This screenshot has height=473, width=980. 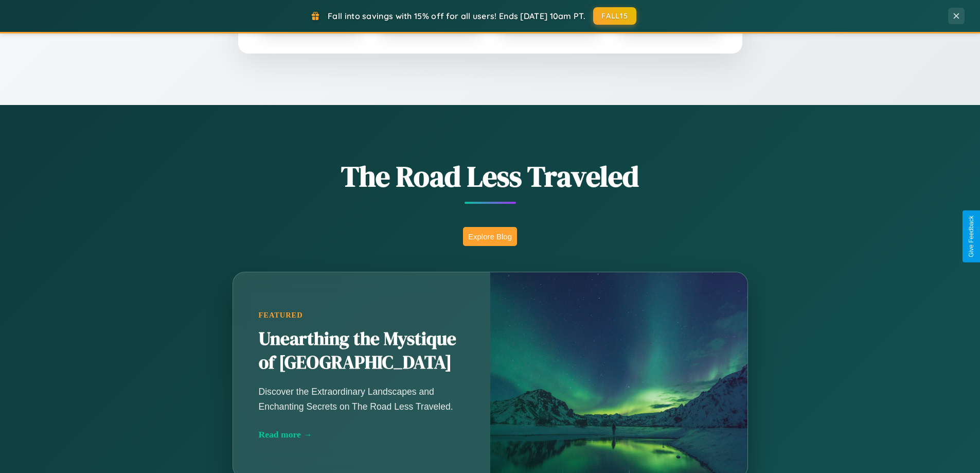 I want to click on h1: The Road Less Traveled, so click(x=490, y=176).